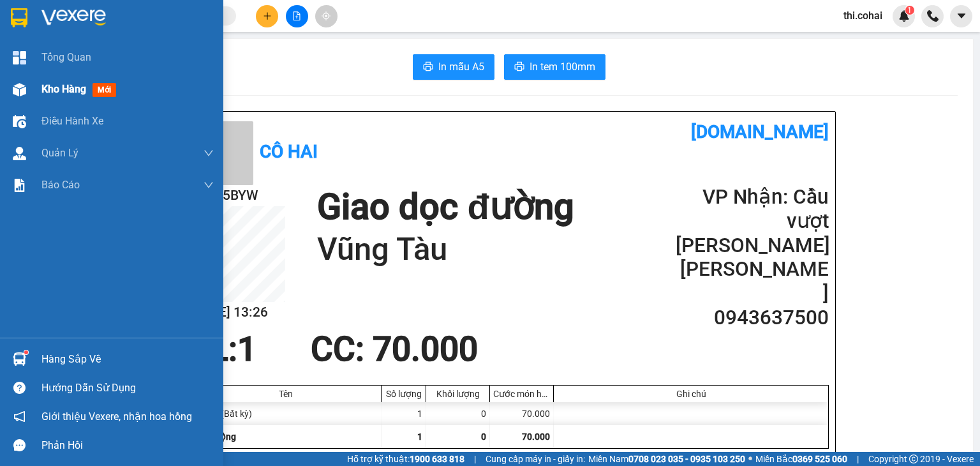 Image resolution: width=980 pixels, height=466 pixels. I want to click on button: file-add, so click(297, 16).